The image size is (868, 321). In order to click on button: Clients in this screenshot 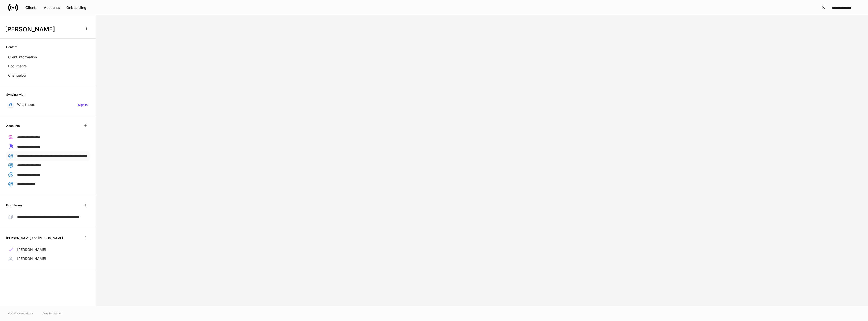, I will do `click(31, 8)`.